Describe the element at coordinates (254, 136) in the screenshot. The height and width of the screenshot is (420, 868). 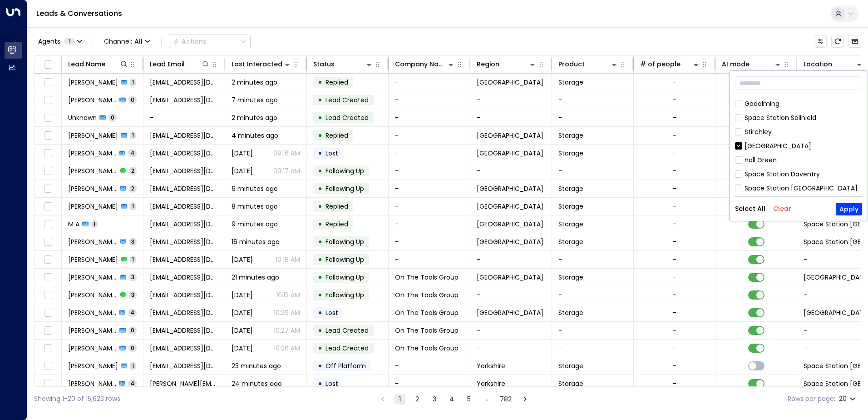
I see `span: 4 minutes ago` at that location.